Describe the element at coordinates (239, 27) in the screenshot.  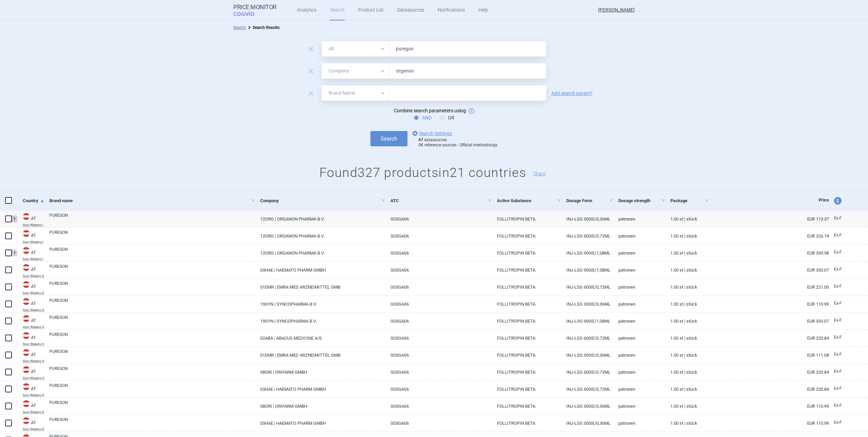
I see `li: Search` at that location.